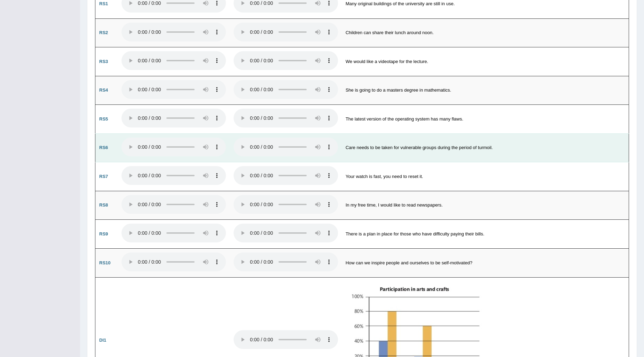  What do you see at coordinates (103, 233) in the screenshot?
I see `b: RS9` at bounding box center [103, 233].